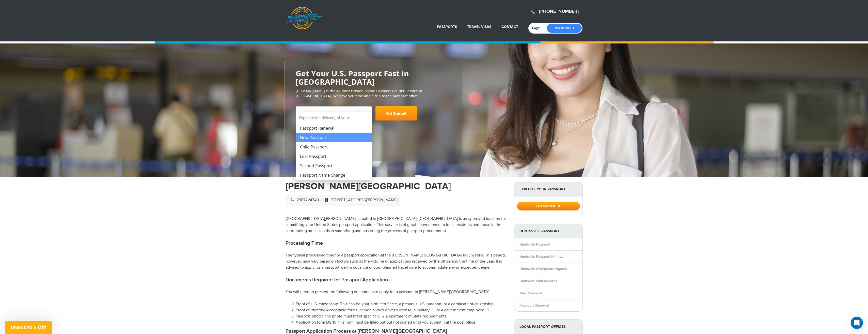  I want to click on a: Huntsville Passport, so click(535, 244).